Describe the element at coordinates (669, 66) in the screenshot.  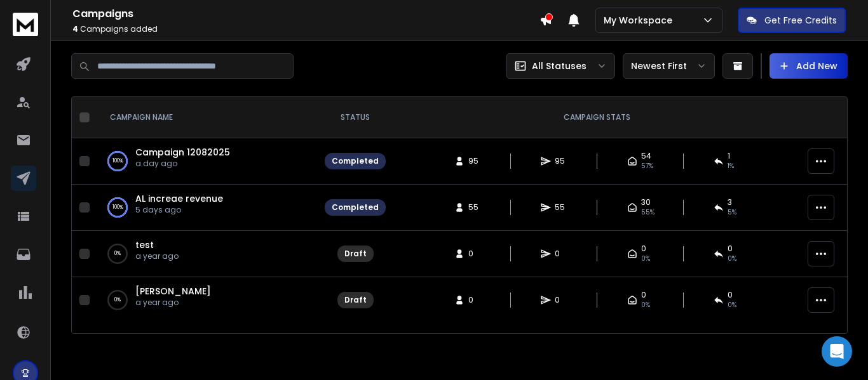
I see `button: Newest First` at that location.